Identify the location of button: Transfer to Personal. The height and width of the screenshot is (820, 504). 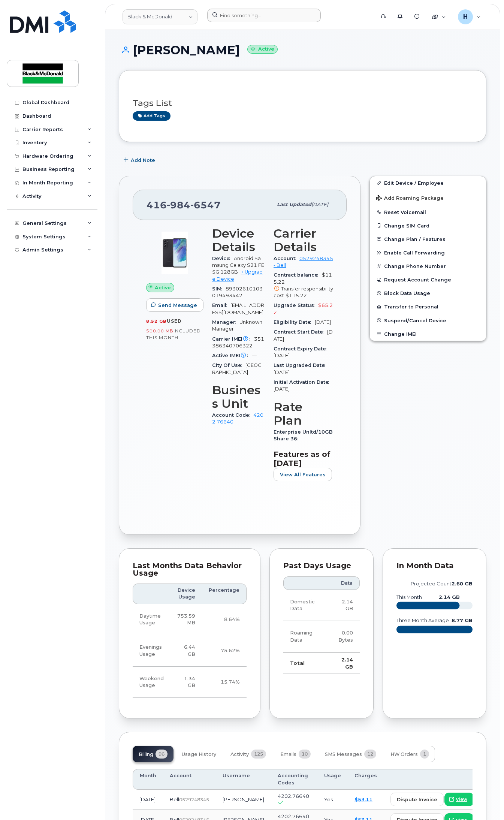
(428, 307).